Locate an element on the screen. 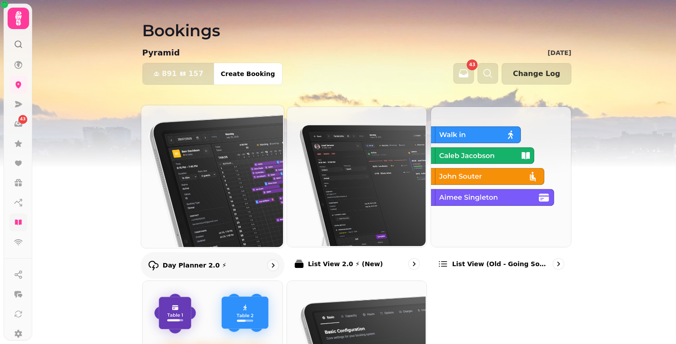  a: List View 2.0 ⚡ (New)List View 2.0 ⚡ (New) is located at coordinates (357, 191).